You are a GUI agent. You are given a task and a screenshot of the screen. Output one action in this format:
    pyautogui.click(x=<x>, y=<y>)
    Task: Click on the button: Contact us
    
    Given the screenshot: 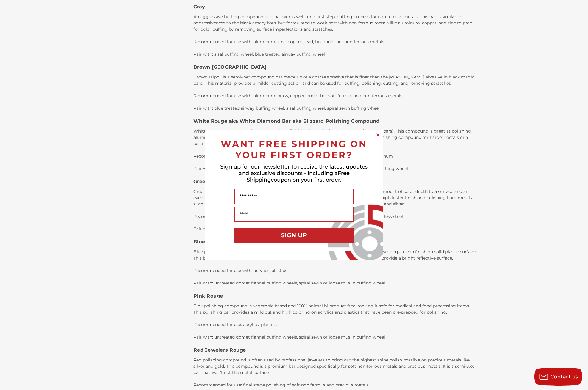 What is the action you would take?
    pyautogui.click(x=558, y=377)
    